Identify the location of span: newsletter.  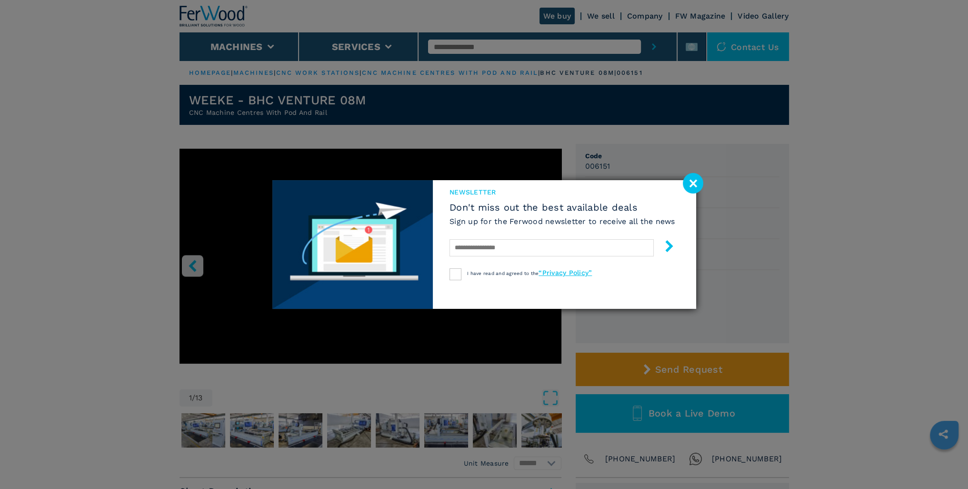
(563, 192).